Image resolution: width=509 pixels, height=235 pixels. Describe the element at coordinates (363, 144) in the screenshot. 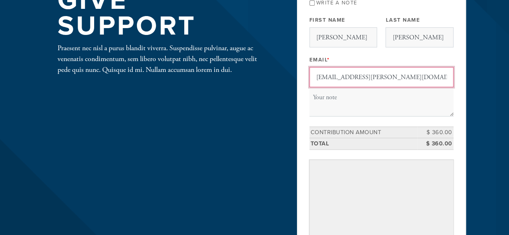

I see `td: Total` at that location.